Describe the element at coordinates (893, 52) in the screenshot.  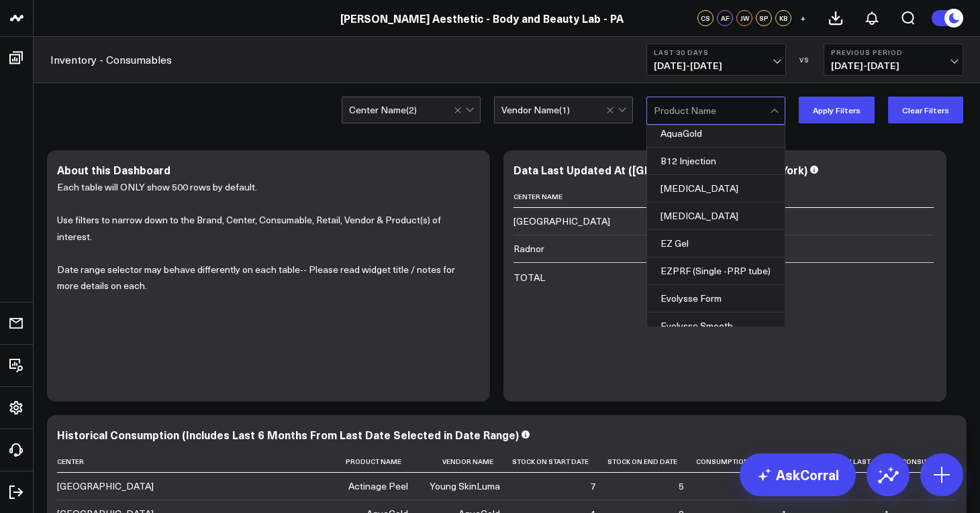
I see `b: Previous Period` at that location.